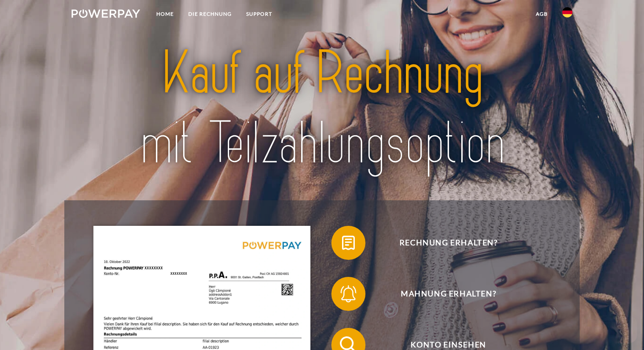 This screenshot has width=644, height=350. What do you see at coordinates (541, 14) in the screenshot?
I see `a: agb` at bounding box center [541, 14].